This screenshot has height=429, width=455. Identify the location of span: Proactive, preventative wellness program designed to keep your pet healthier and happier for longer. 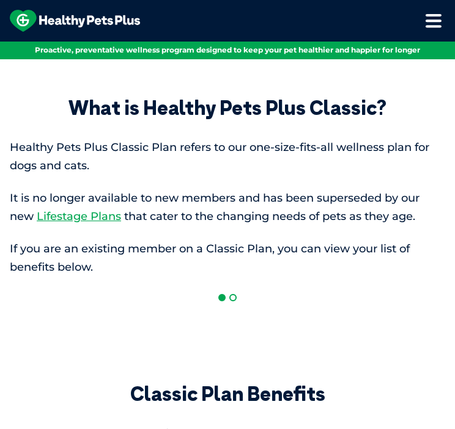
(227, 49).